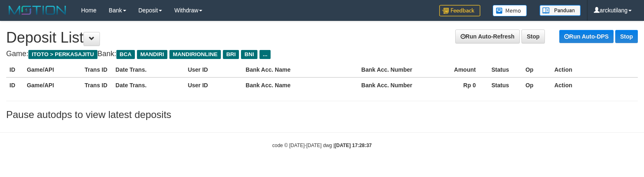 This screenshot has width=644, height=177. I want to click on img: Button%20Memo.svg, so click(510, 11).